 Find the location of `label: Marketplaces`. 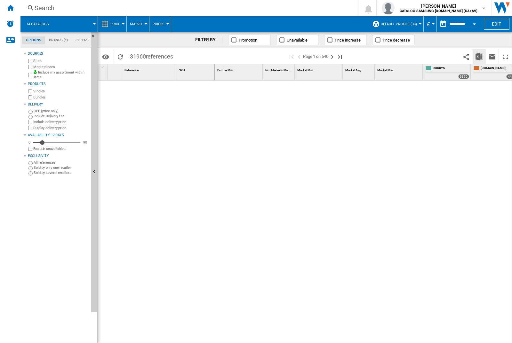

label: Marketplaces is located at coordinates (61, 67).